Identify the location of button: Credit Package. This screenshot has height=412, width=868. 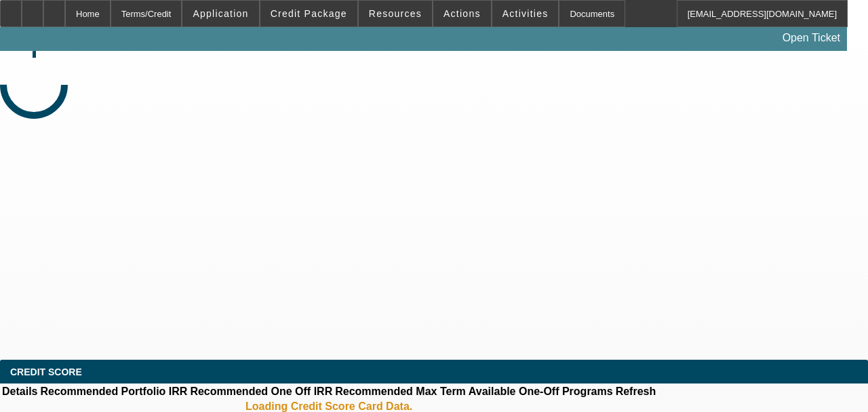
(308, 14).